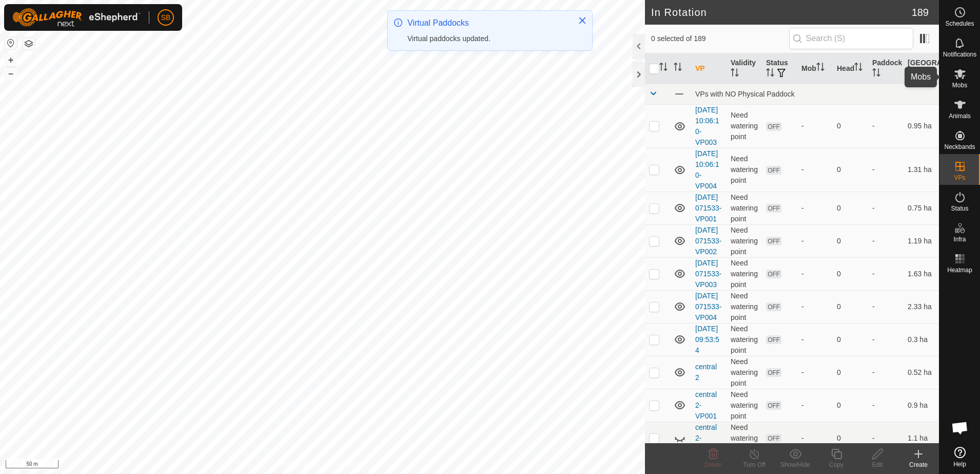  What do you see at coordinates (960, 239) in the screenshot?
I see `span: Infra` at bounding box center [960, 239].